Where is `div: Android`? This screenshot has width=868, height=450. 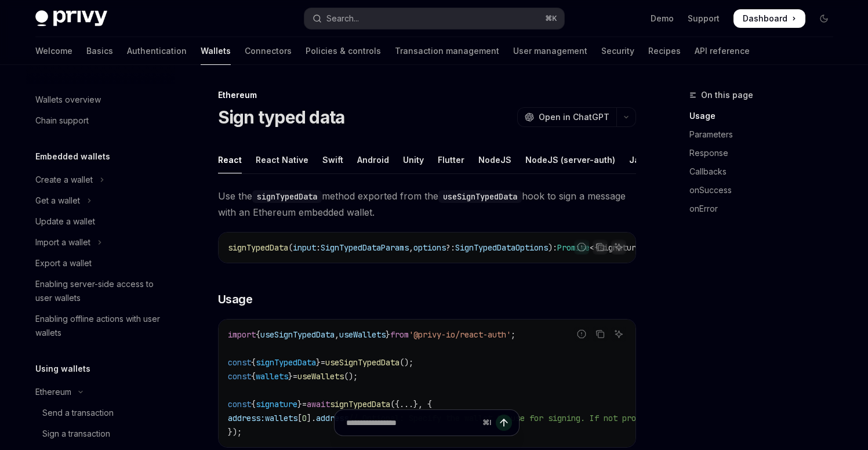 div: Android is located at coordinates (373, 160).